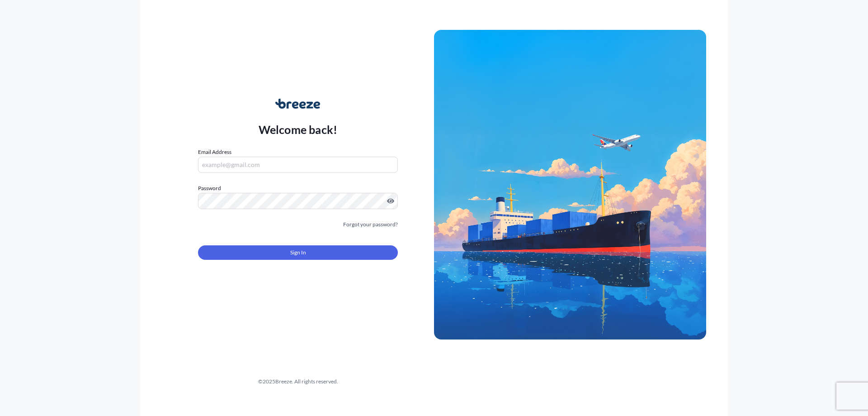 The width and height of the screenshot is (868, 416). What do you see at coordinates (570, 184) in the screenshot?
I see `img: Ship illustration` at bounding box center [570, 184].